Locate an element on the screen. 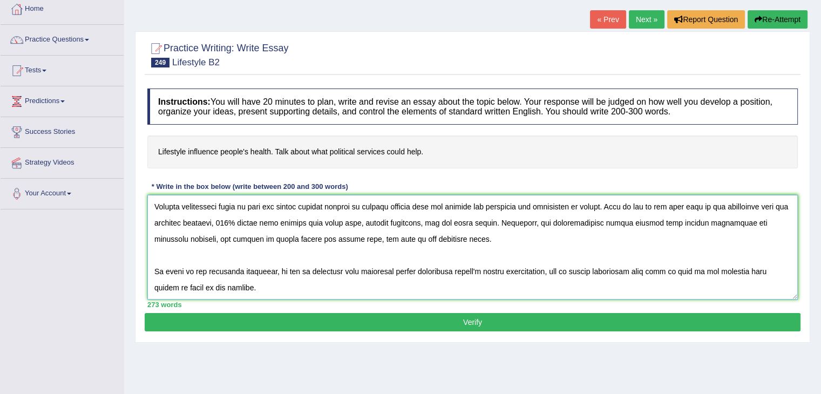 The image size is (821, 394). button: Re-Attempt is located at coordinates (777, 19).